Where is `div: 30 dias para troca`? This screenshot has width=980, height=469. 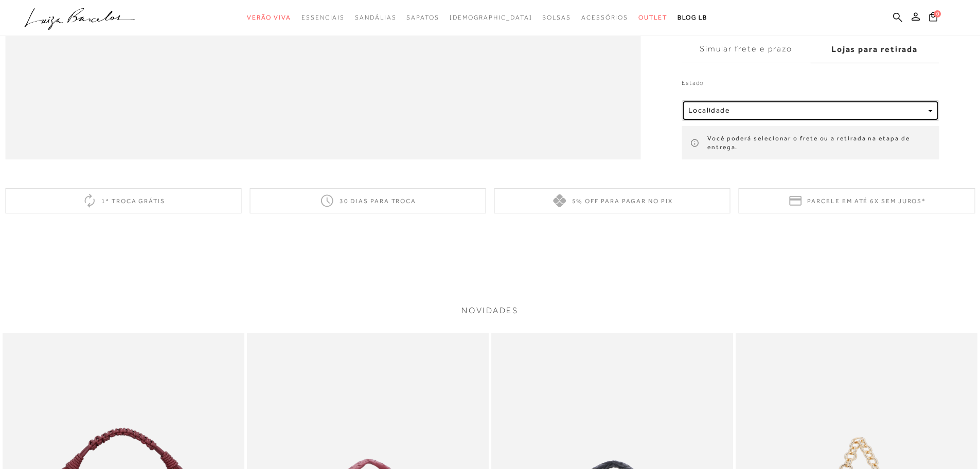 div: 30 dias para troca is located at coordinates (368, 200).